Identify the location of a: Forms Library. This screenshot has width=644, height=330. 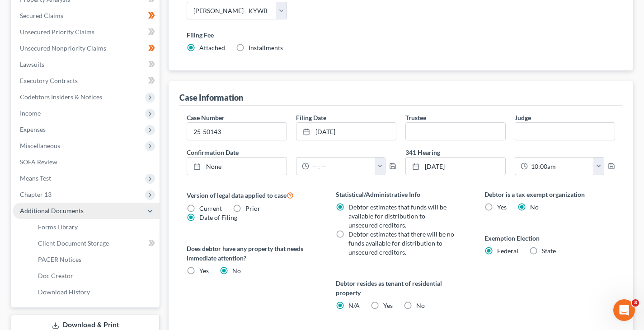
(95, 227).